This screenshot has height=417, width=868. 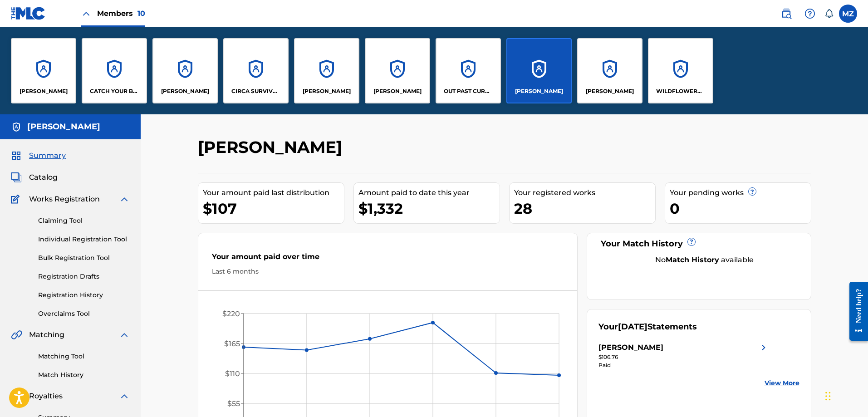 I want to click on a: AccountsCIRCA SURVIVE MUSIC LEVEL GROUP LTD, so click(x=256, y=71).